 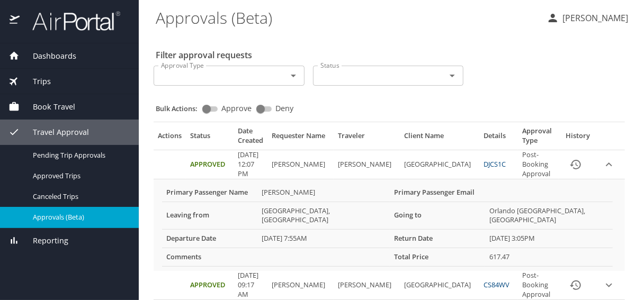 I want to click on th: Details, so click(x=498, y=138).